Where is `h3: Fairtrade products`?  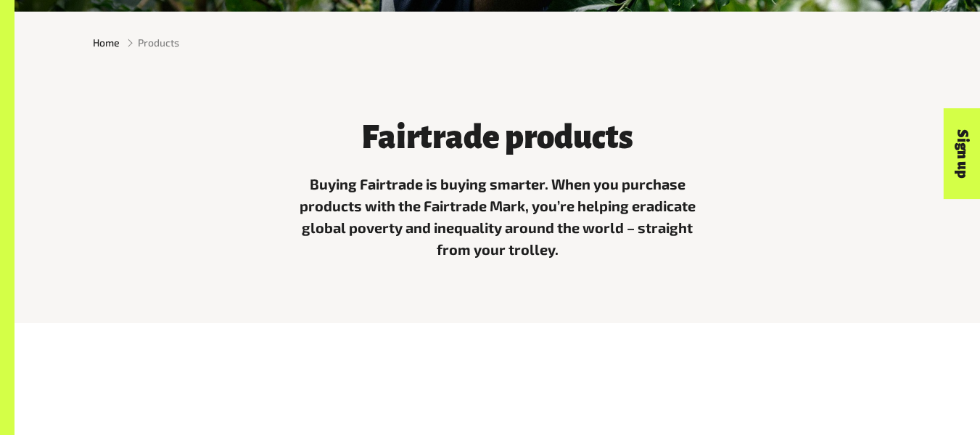 h3: Fairtrade products is located at coordinates (498, 138).